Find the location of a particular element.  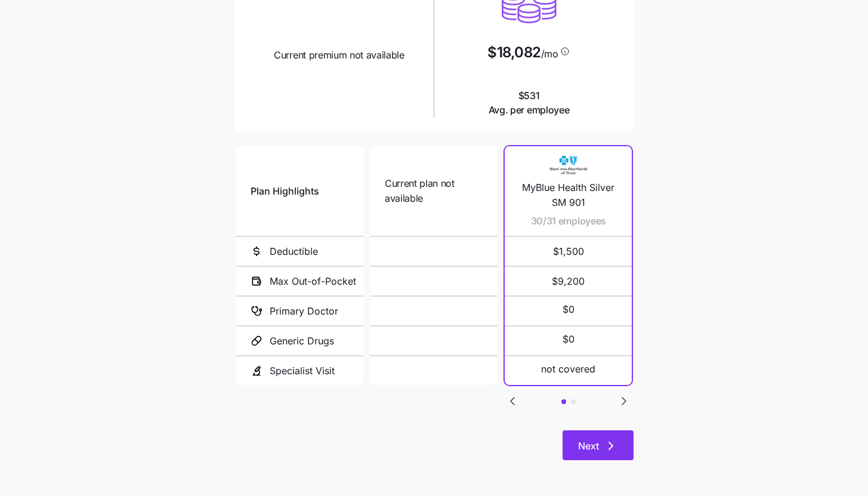

button: Next is located at coordinates (598, 445).